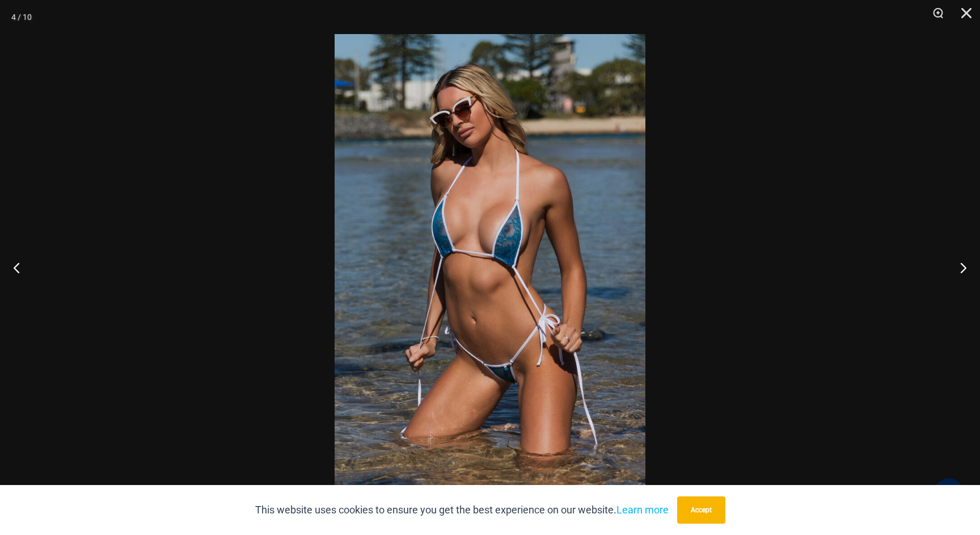 Image resolution: width=980 pixels, height=535 pixels. What do you see at coordinates (21, 17) in the screenshot?
I see `div: 4 / 10` at bounding box center [21, 17].